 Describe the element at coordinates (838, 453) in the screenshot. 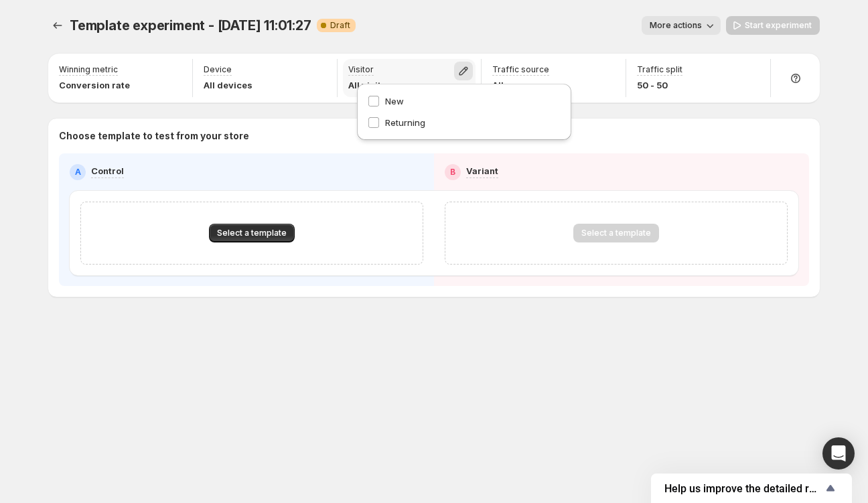

I see `div: Open Intercom Messenger` at that location.